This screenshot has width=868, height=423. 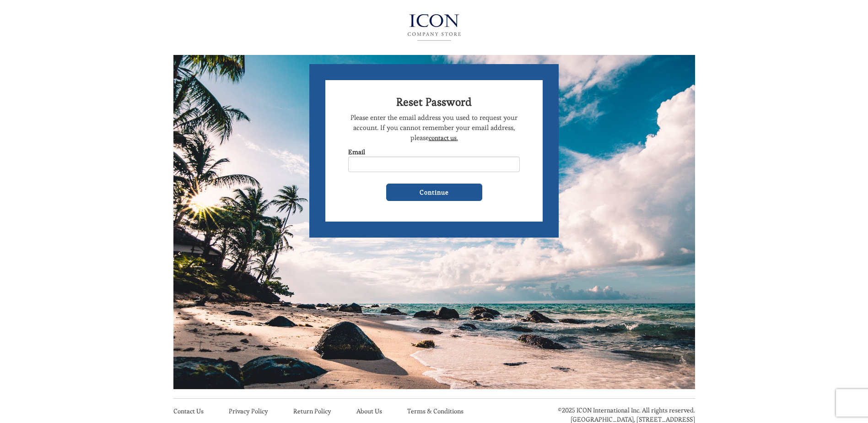 I want to click on a: Contact Us, so click(x=189, y=411).